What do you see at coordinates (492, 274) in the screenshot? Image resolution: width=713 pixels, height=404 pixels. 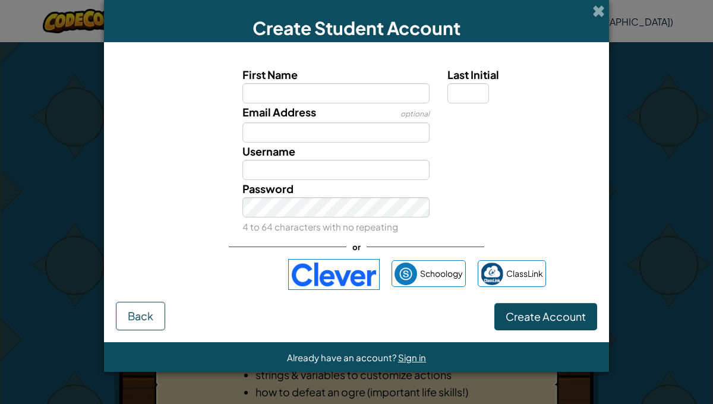 I see `img: classlink-logo-small.png` at bounding box center [492, 274].